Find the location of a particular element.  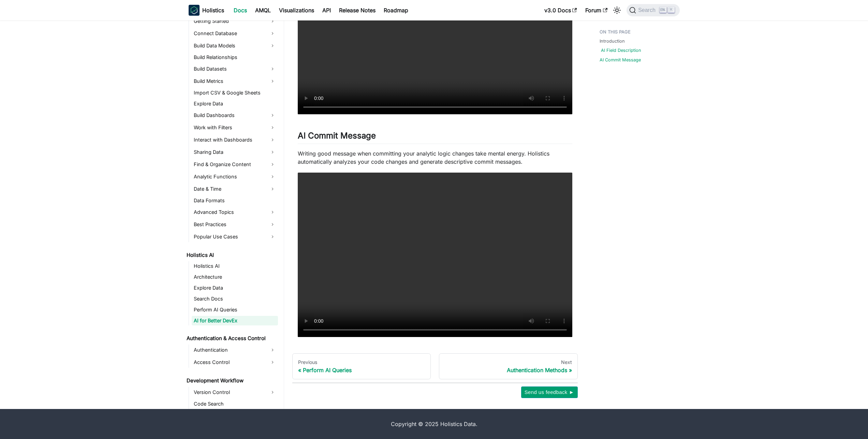

a: Connect Database is located at coordinates (235, 34).